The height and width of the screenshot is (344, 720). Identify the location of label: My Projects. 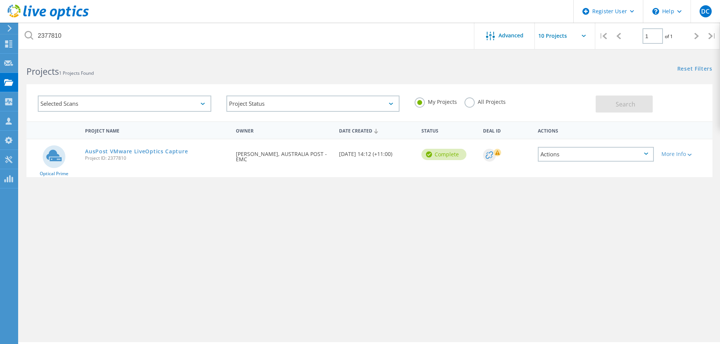
(436, 101).